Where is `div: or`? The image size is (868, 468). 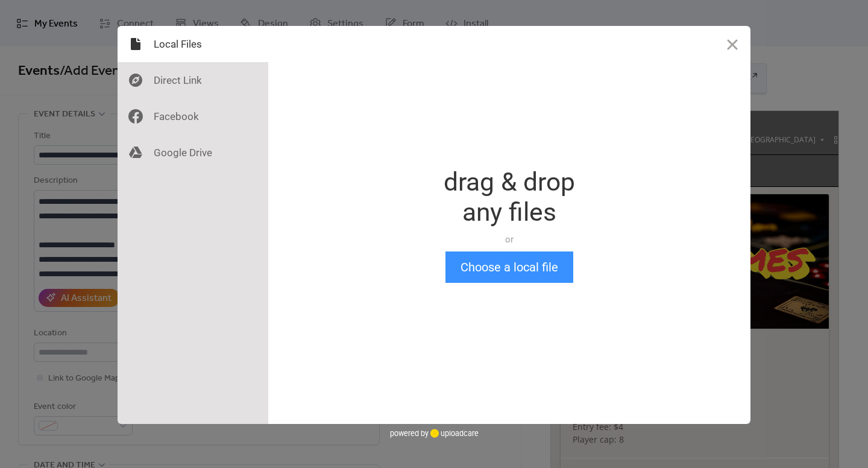
div: or is located at coordinates (509, 239).